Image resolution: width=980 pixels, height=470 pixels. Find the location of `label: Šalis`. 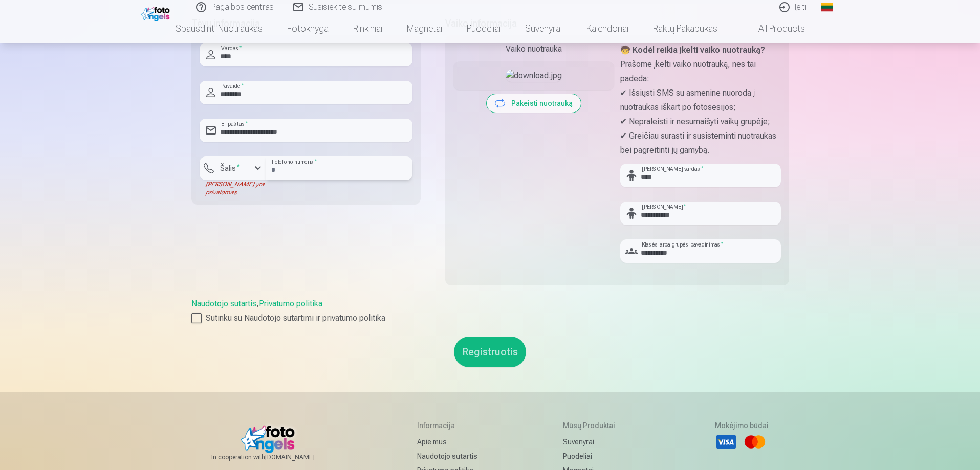

label: Šalis is located at coordinates (229, 168).